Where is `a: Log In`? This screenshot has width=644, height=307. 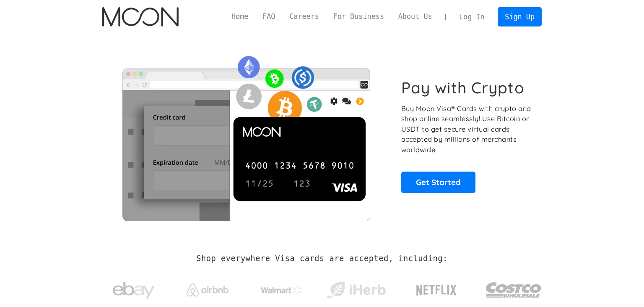 a: Log In is located at coordinates (472, 17).